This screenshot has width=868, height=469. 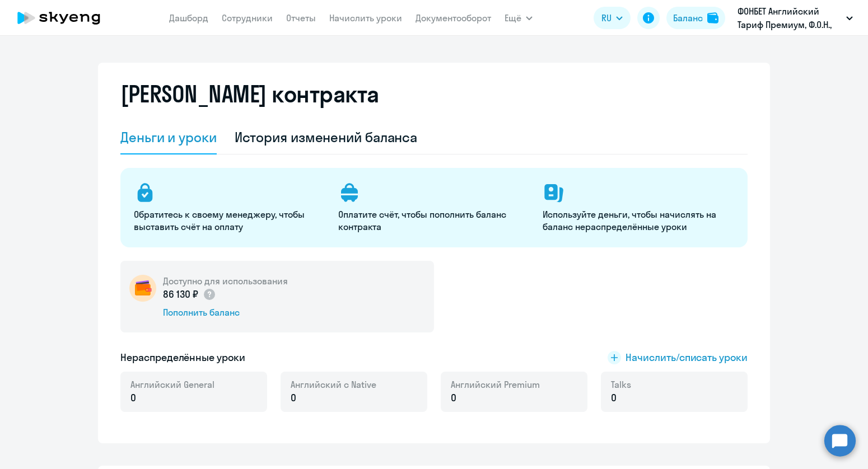 What do you see at coordinates (189, 18) in the screenshot?
I see `a: Дашборд` at bounding box center [189, 18].